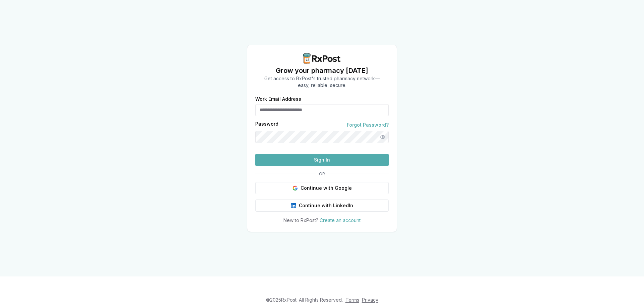 This screenshot has height=306, width=644. I want to click on p: Get access to RxPost's trusted pharmacy network— easy, reliable, secure., so click(322, 82).